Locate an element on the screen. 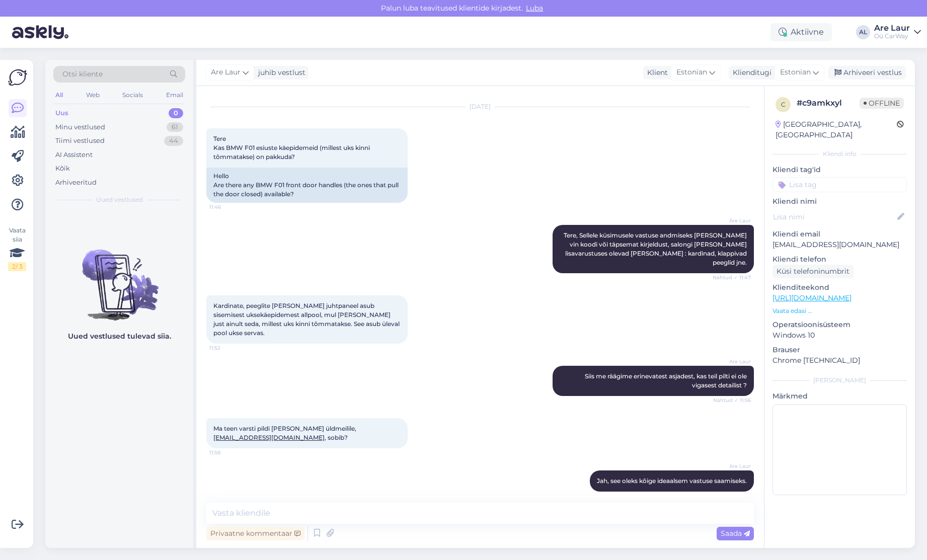  span: Saada is located at coordinates (735, 533).